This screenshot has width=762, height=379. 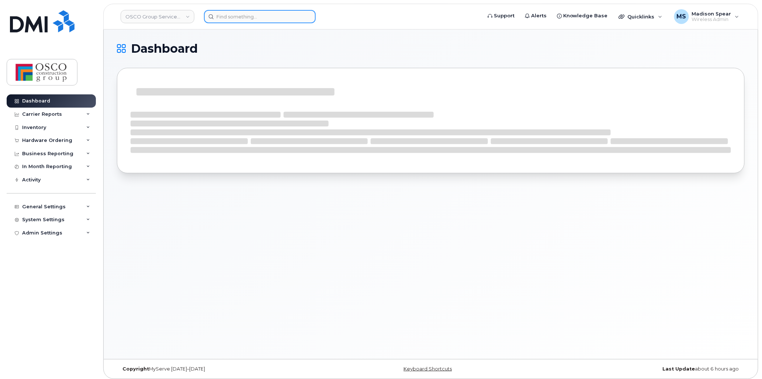 What do you see at coordinates (679, 369) in the screenshot?
I see `strong: Last Update` at bounding box center [679, 369].